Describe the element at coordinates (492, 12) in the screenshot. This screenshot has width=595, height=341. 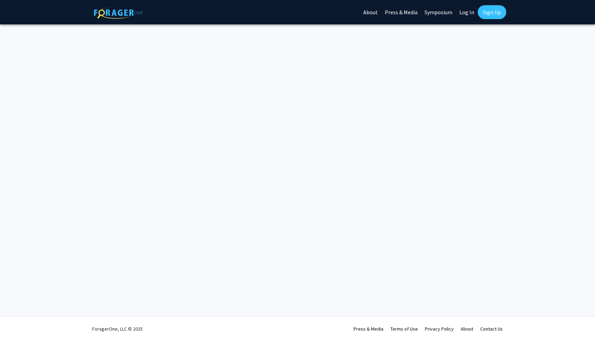
I see `a: Sign Up` at that location.